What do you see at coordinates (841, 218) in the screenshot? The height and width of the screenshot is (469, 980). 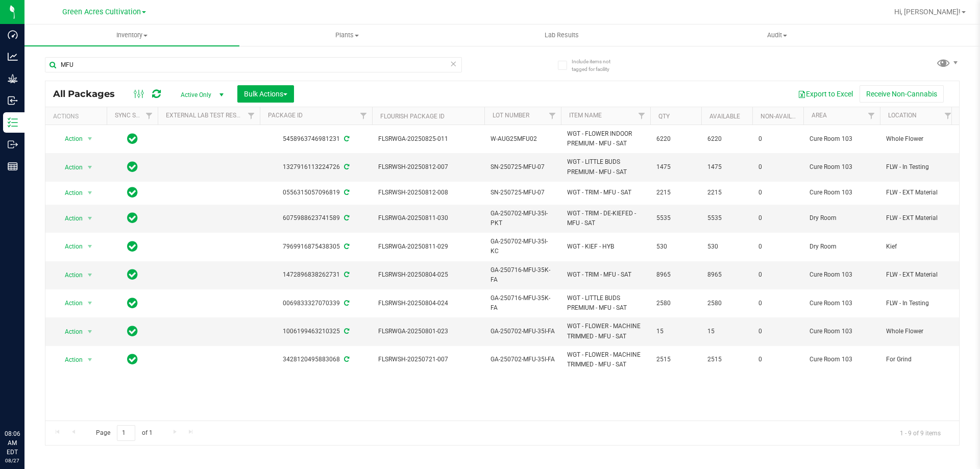 I see `span: Dry Room` at bounding box center [841, 218].